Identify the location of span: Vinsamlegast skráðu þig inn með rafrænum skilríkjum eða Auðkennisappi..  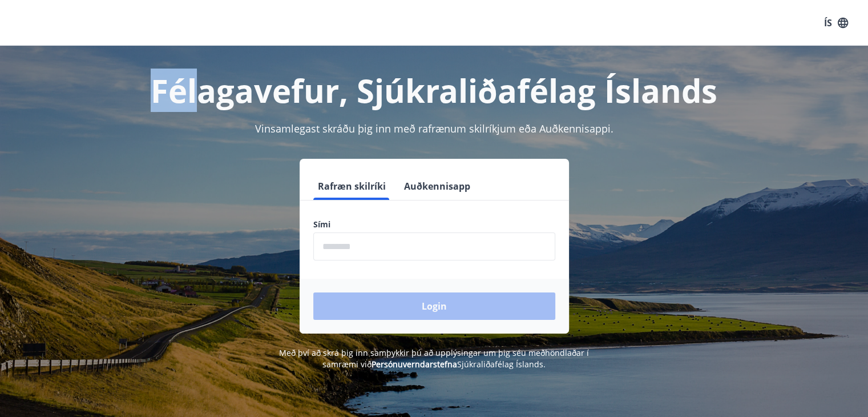
(435, 128).